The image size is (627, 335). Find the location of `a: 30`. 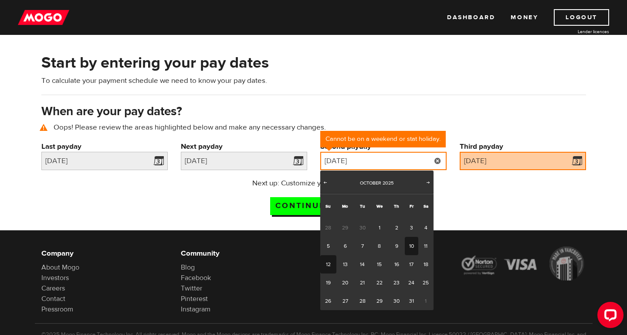

a: 30 is located at coordinates (396, 301).